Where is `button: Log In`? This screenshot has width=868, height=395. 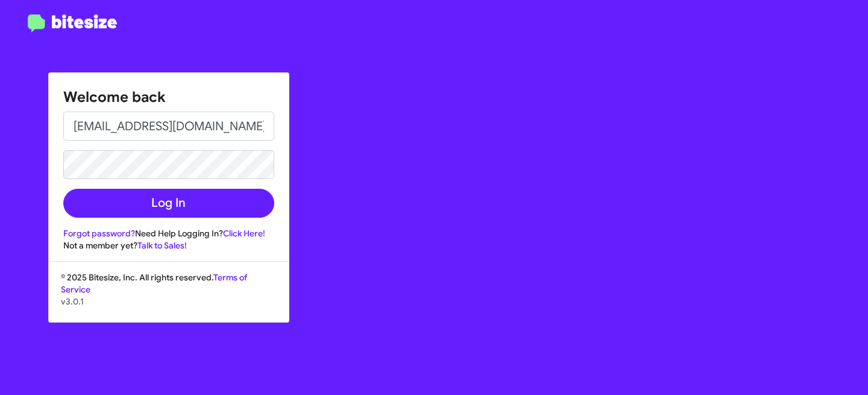
button: Log In is located at coordinates (169, 203).